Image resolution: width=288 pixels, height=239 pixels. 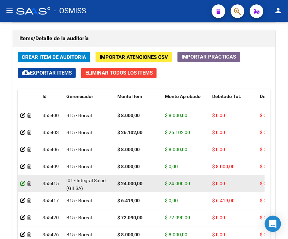 I want to click on datatable-header-cell: Monto Item, so click(x=138, y=104).